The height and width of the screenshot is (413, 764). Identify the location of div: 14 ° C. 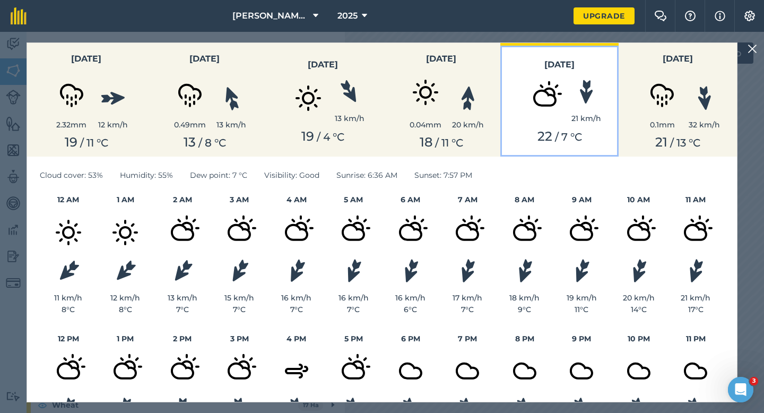
(639, 309).